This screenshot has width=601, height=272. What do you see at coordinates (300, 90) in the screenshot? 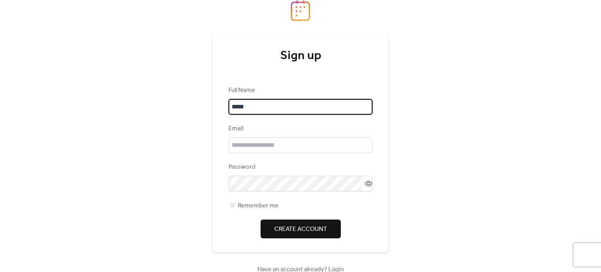
I see `div: Full Name` at bounding box center [300, 90].